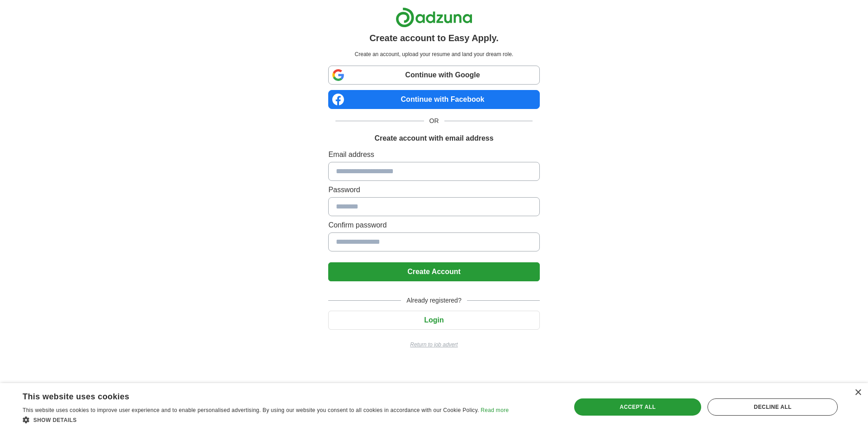 The image size is (868, 431). Describe the element at coordinates (434, 300) in the screenshot. I see `span: Already registered?` at that location.